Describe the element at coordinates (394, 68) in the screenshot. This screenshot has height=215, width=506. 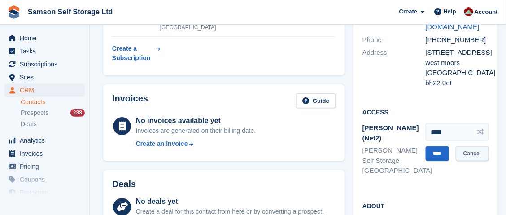
I see `div: Address` at that location.